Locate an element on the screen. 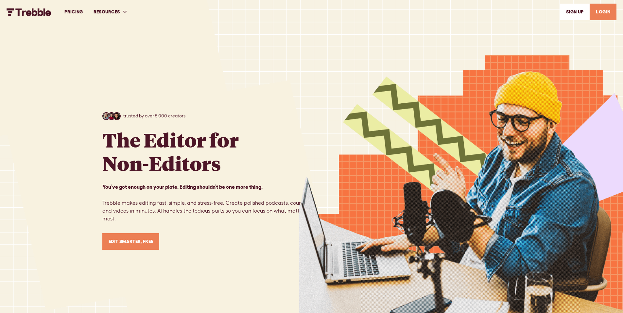 The image size is (623, 313). img: Trebble FM Logo is located at coordinates (29, 12).